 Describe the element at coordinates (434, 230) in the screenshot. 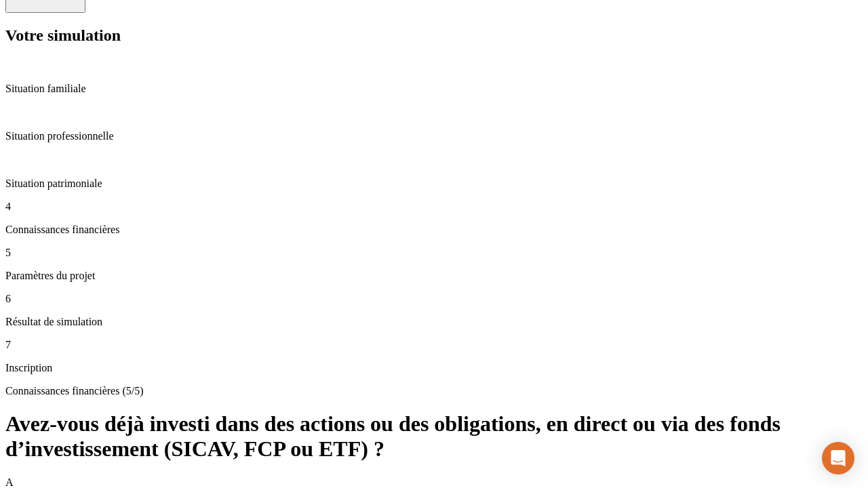

I see `p: Connaissances financières` at that location.